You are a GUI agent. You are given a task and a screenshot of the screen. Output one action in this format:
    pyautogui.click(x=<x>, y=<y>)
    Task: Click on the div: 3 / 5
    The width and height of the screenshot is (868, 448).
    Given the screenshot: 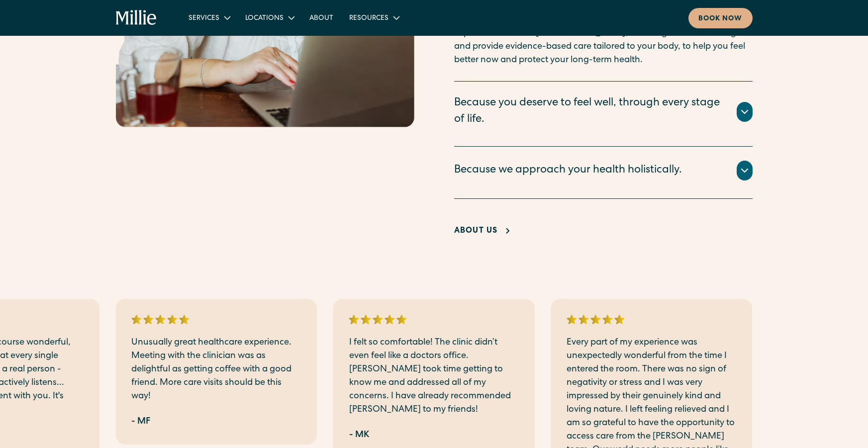 What is the action you would take?
    pyautogui.click(x=215, y=371)
    